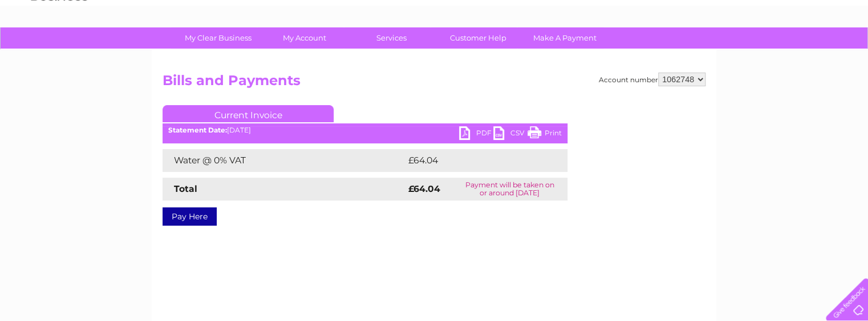  What do you see at coordinates (284, 160) in the screenshot?
I see `td: Water @ 0% VAT` at bounding box center [284, 160].